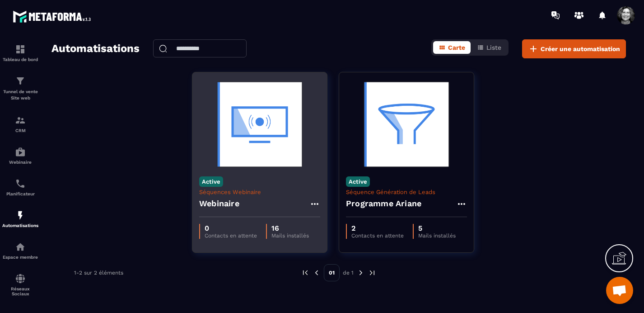 The image size is (644, 313). I want to click on a: schedulerschedulerPlanificateur, so click(20, 187).